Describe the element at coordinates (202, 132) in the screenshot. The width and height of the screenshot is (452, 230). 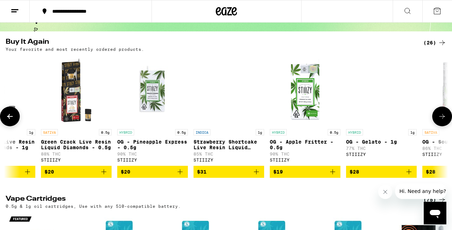
I see `p: INDICA` at that location.